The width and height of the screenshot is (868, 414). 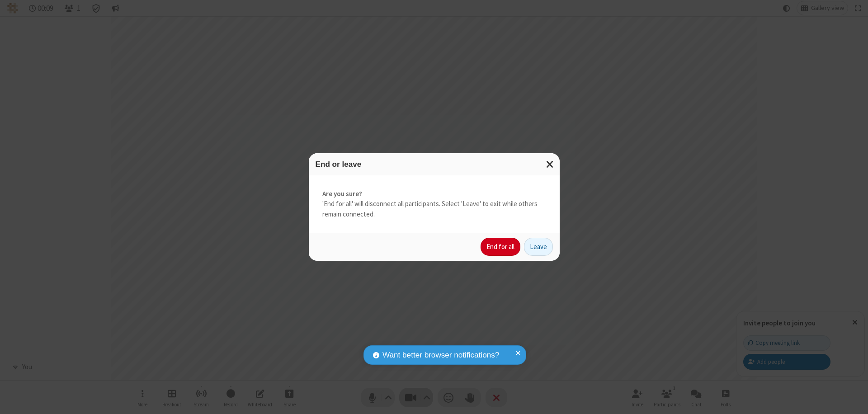 What do you see at coordinates (550, 164) in the screenshot?
I see `button: Close modal` at bounding box center [550, 164].